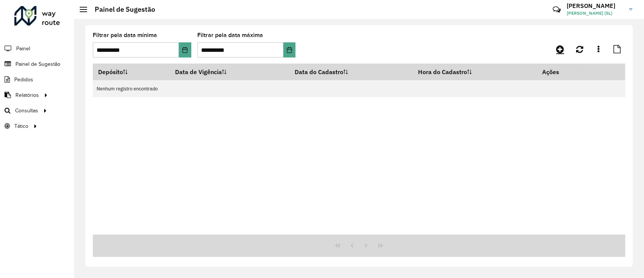 This screenshot has width=644, height=278. What do you see at coordinates (27, 95) in the screenshot?
I see `span: Relatórios` at bounding box center [27, 95].